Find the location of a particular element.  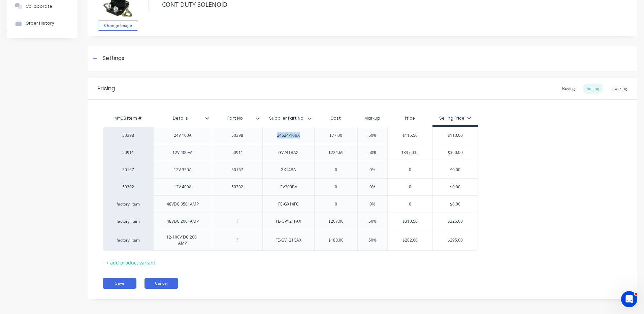

div: 5091112V 400+A50911GV241BAX$224.6950%$337.035$360.00 is located at coordinates (290, 153).